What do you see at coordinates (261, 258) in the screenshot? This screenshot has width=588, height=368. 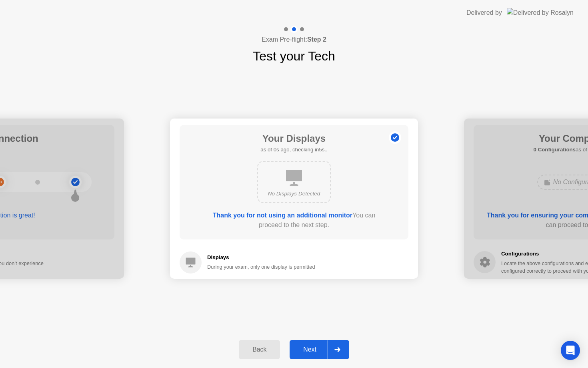 I see `h5: Displays` at bounding box center [261, 258].